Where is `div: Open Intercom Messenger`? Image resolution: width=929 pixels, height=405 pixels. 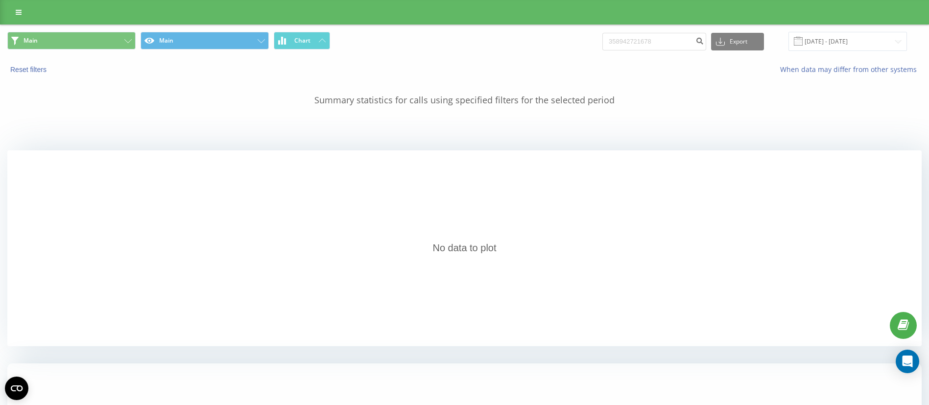 div: Open Intercom Messenger is located at coordinates (908, 362).